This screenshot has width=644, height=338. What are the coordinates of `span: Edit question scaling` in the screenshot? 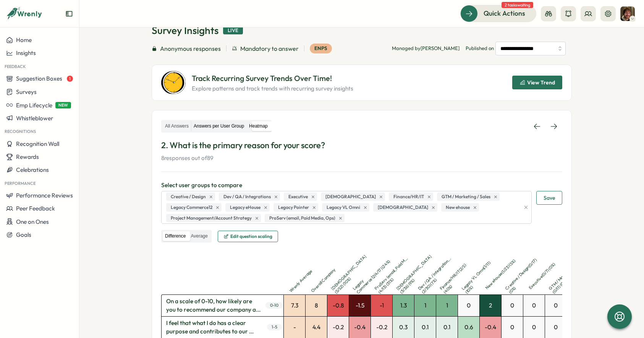 It's located at (252, 237).